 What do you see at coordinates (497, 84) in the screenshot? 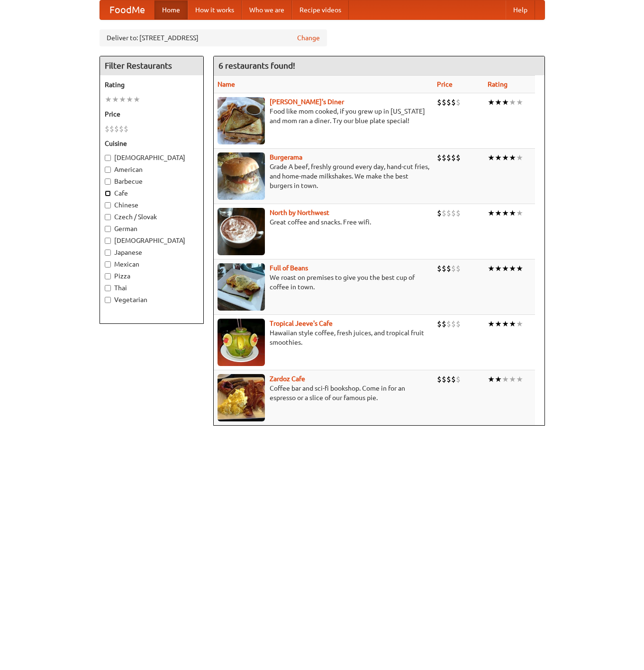
I see `a: Rating` at bounding box center [497, 84].